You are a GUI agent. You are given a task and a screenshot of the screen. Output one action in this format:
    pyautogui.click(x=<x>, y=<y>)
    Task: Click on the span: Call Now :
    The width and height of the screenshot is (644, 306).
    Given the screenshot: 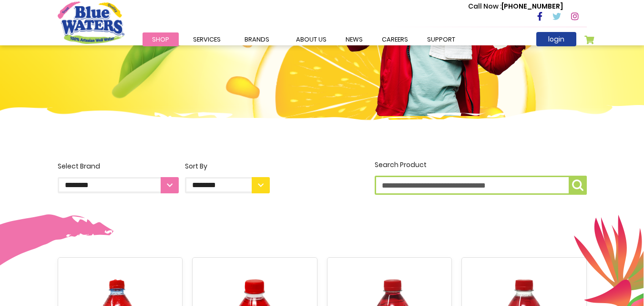 What is the action you would take?
    pyautogui.click(x=485, y=6)
    